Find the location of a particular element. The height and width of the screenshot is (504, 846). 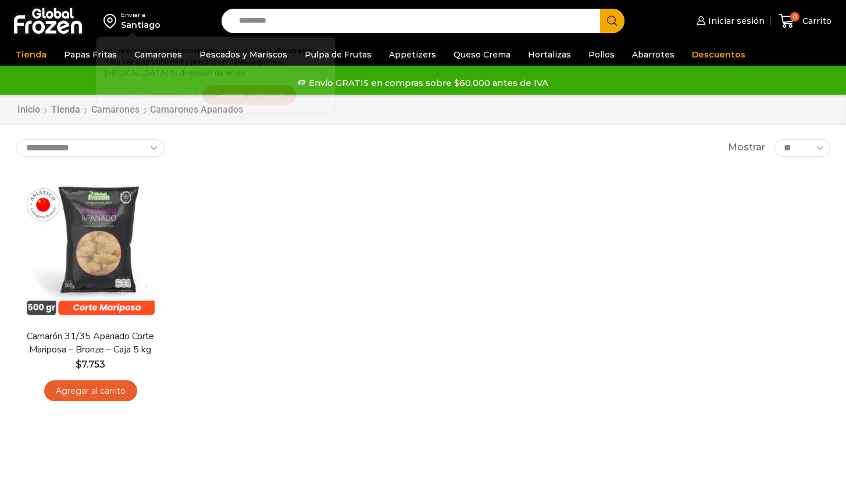

div: Enviar a is located at coordinates (141, 15).